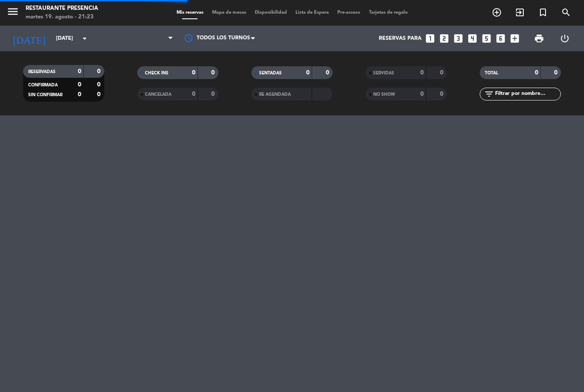 The width and height of the screenshot is (584, 392). What do you see at coordinates (43, 85) in the screenshot?
I see `span: CONFIRMADA` at bounding box center [43, 85].